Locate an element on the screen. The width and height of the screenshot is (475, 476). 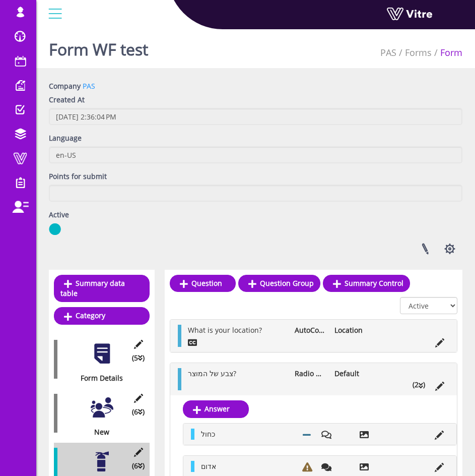
div: Form Details is located at coordinates (98, 378).